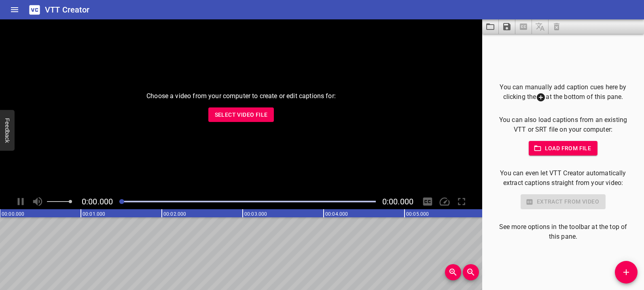  I want to click on span: Select a video in the pane to the left, then you can automatically extract captions., so click(523, 27).